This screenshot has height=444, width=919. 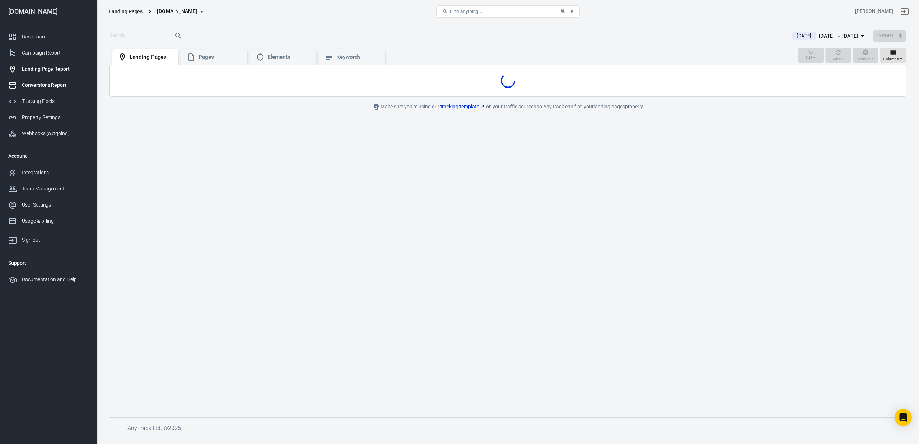 I want to click on div: Landing Page Report, so click(x=55, y=69).